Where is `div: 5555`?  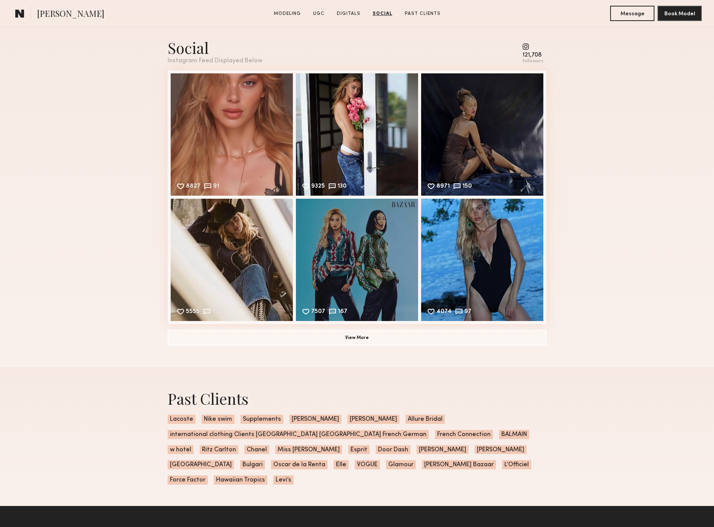
div: 5555 is located at coordinates (193, 312).